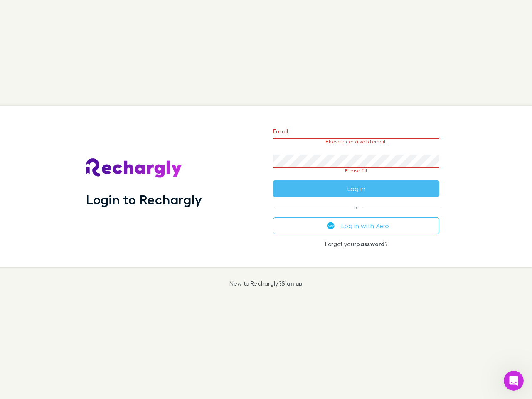 This screenshot has width=532, height=399. What do you see at coordinates (135, 169) in the screenshot?
I see `img: Rechargly's Logo` at bounding box center [135, 169].